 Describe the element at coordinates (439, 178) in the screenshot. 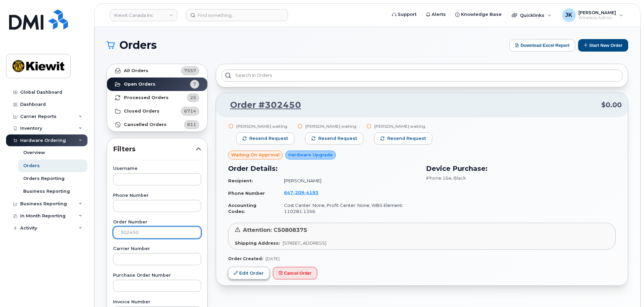

I see `span: iPhone 16e` at that location.